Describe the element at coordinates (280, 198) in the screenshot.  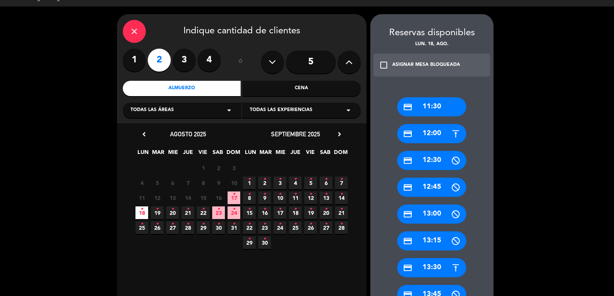
I see `span: 10` at that location.